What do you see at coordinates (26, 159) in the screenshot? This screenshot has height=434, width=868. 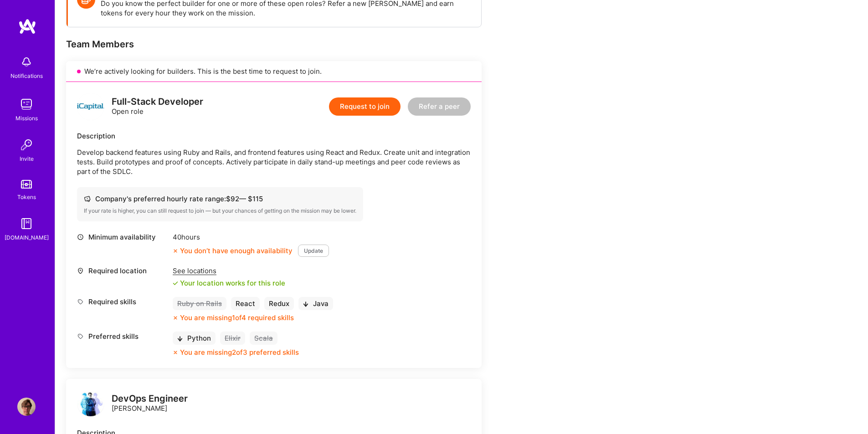 I see `div: Invite` at bounding box center [26, 159].